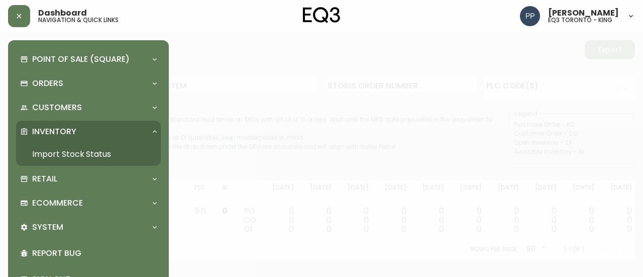 The height and width of the screenshot is (277, 643). Describe the element at coordinates (57, 107) in the screenshot. I see `p: Customers` at that location.